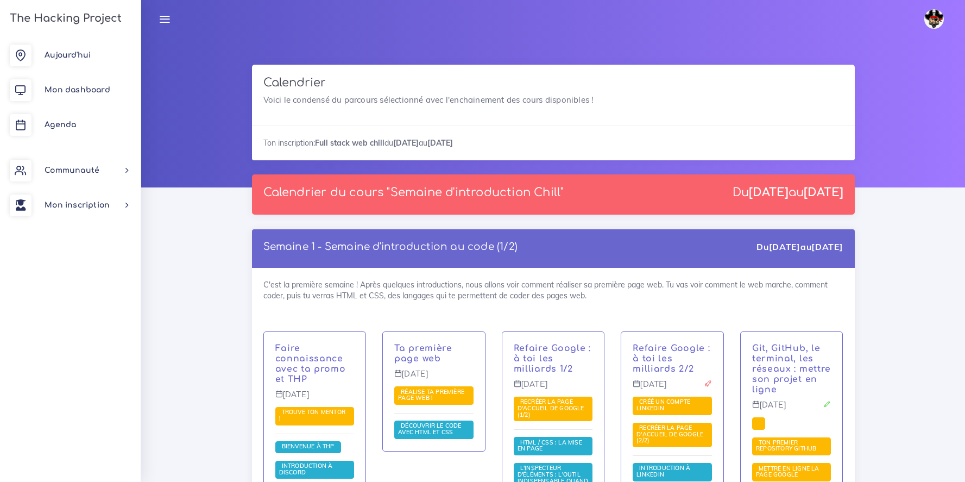  Describe the element at coordinates (553, 358) in the screenshot. I see `p: C'est l'heure de ton premier véritable projet ! Tu vas recréer la très célèbre page d'accueil de ...` at that location.